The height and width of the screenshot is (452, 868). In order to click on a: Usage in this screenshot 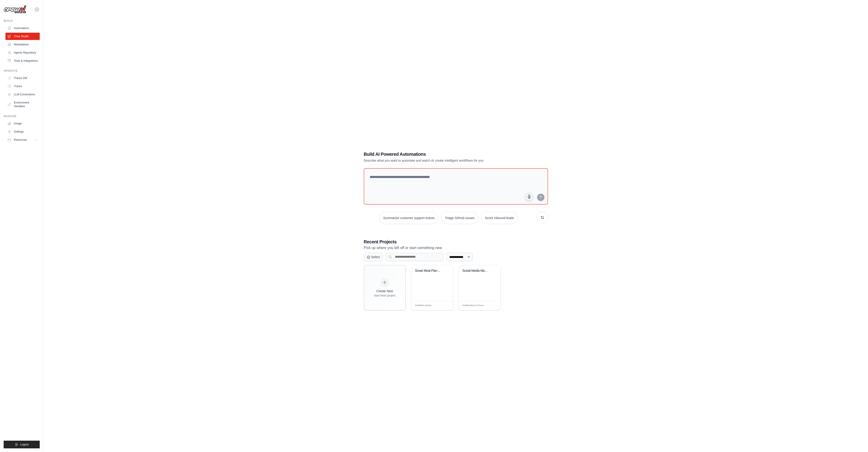, I will do `click(22, 124)`.